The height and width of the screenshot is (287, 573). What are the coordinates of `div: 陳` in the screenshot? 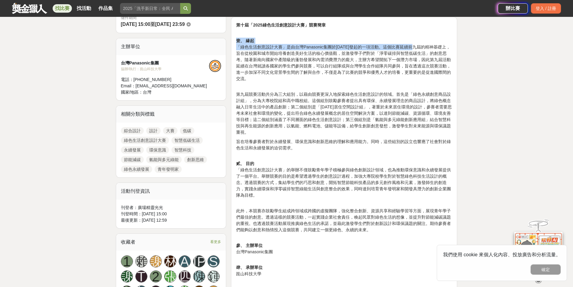 It's located at (199, 276).